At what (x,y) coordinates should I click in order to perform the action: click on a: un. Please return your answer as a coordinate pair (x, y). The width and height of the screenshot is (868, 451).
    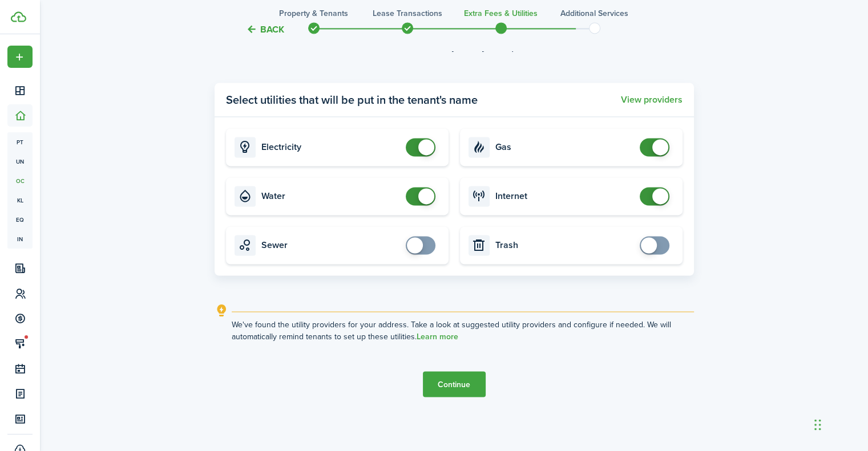
    Looking at the image, I should click on (20, 162).